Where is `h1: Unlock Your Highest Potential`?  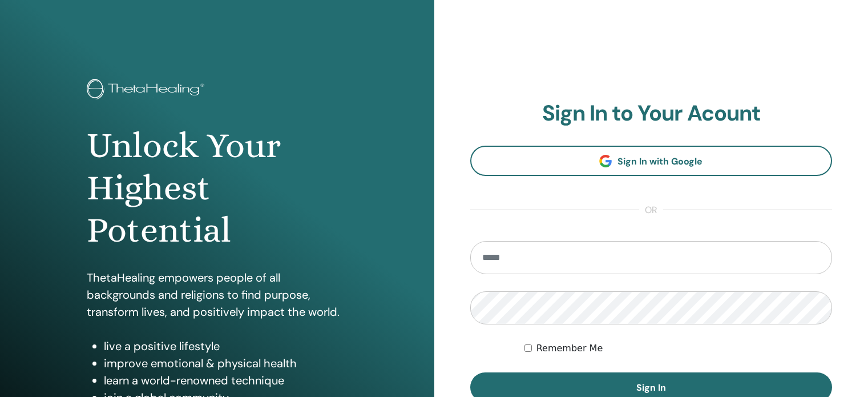 h1: Unlock Your Highest Potential is located at coordinates (217, 188).